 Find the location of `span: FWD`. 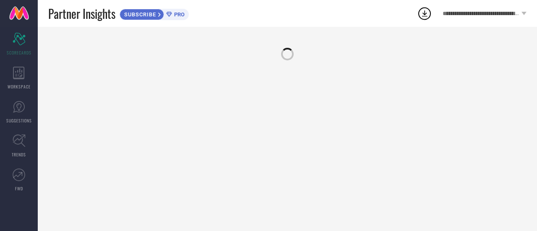

span: FWD is located at coordinates (19, 188).